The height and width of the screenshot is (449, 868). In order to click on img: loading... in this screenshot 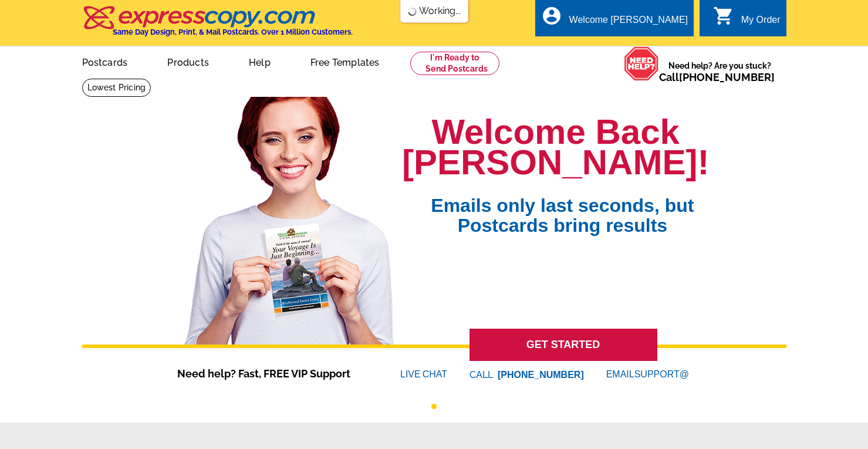, I will do `click(412, 12)`.